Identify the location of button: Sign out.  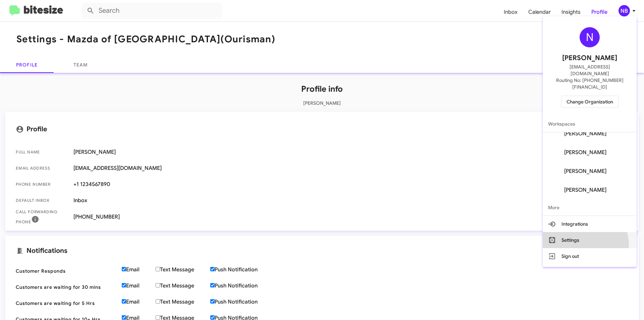
(590, 256).